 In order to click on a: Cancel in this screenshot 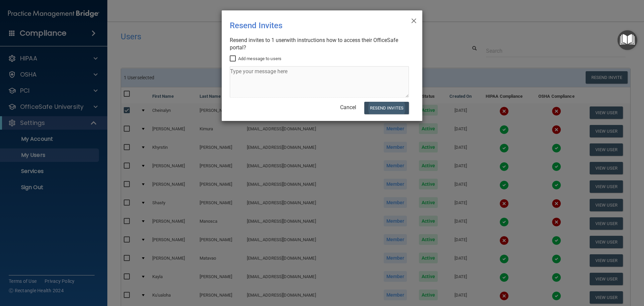, I will do `click(348, 107)`.